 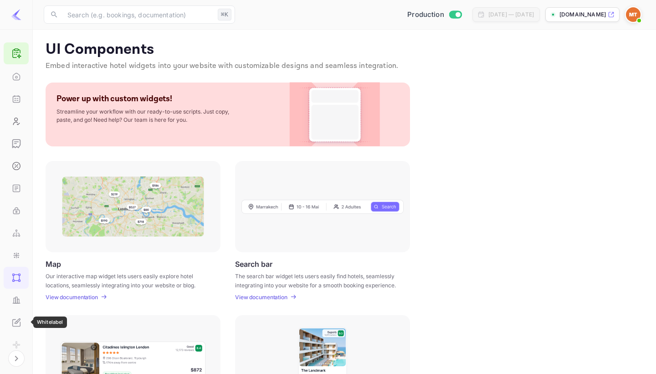 I want to click on div: Whitelabel, so click(x=50, y=322).